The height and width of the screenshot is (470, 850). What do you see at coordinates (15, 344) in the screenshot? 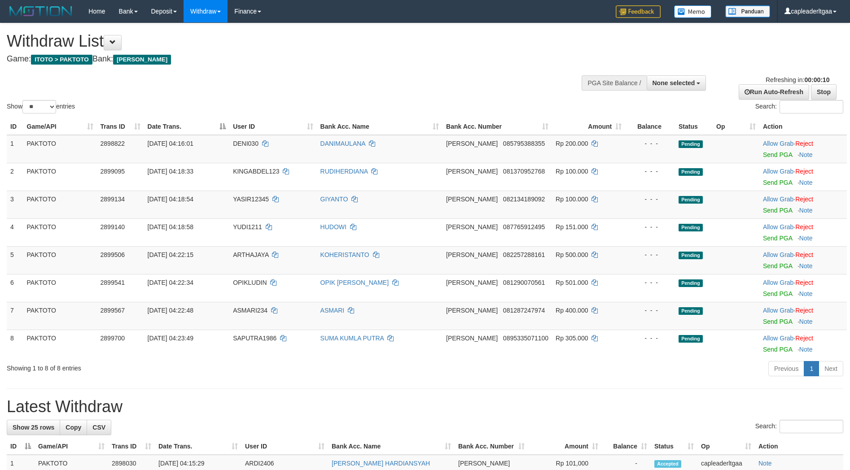
I see `td: 8` at bounding box center [15, 344].